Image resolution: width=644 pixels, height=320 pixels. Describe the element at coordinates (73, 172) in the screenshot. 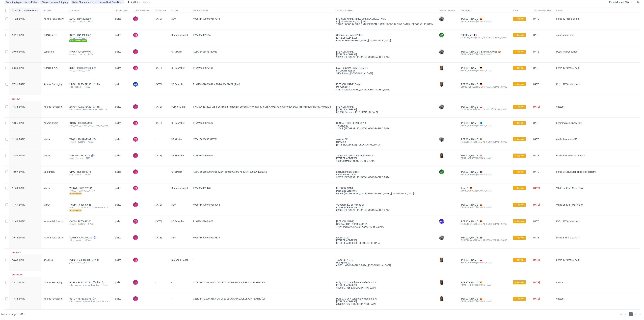

I see `span: GLVS` at that location.